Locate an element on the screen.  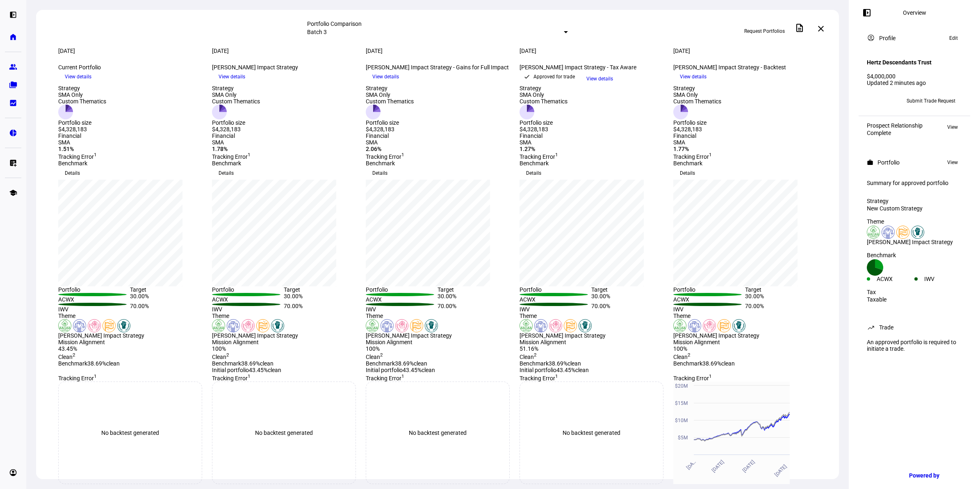
sup: 2 is located at coordinates (73, 354).